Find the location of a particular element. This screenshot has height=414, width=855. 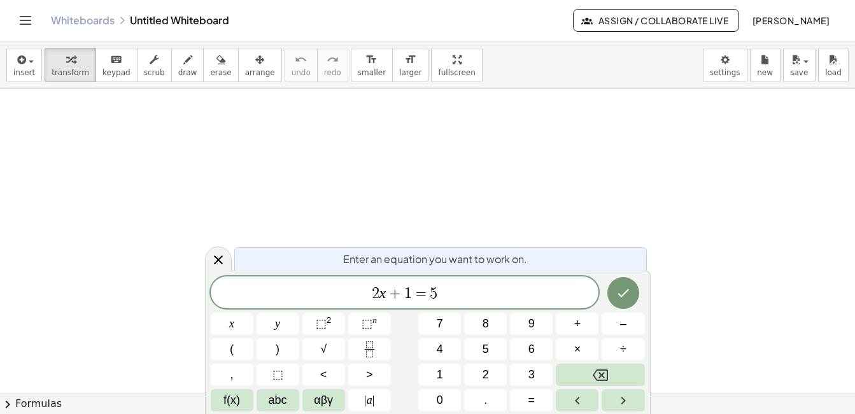

button: scrub is located at coordinates (154, 65).